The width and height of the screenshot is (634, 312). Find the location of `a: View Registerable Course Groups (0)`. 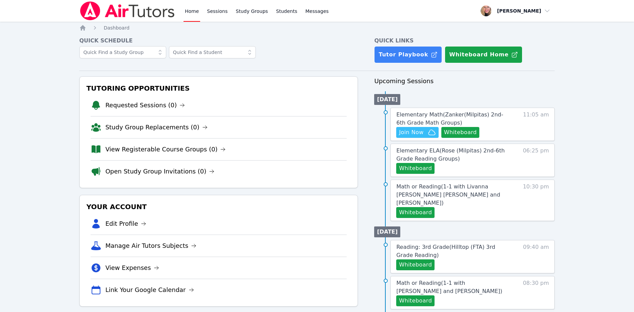

a: View Registerable Course Groups (0) is located at coordinates (166, 149).